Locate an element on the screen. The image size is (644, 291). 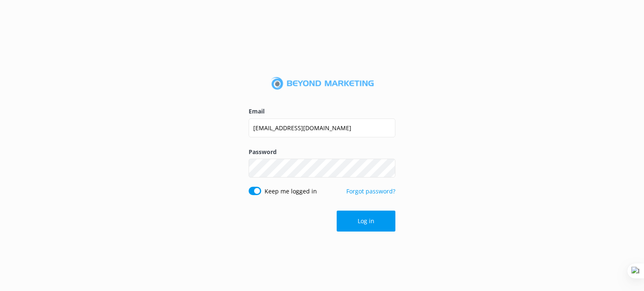
a: Forgot password? is located at coordinates (371, 191).